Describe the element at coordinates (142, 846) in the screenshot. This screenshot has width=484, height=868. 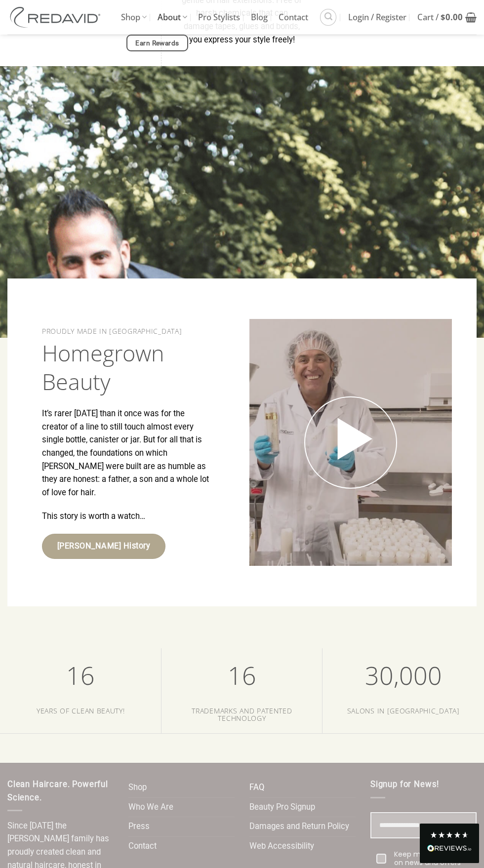
I see `a: Contact` at that location.